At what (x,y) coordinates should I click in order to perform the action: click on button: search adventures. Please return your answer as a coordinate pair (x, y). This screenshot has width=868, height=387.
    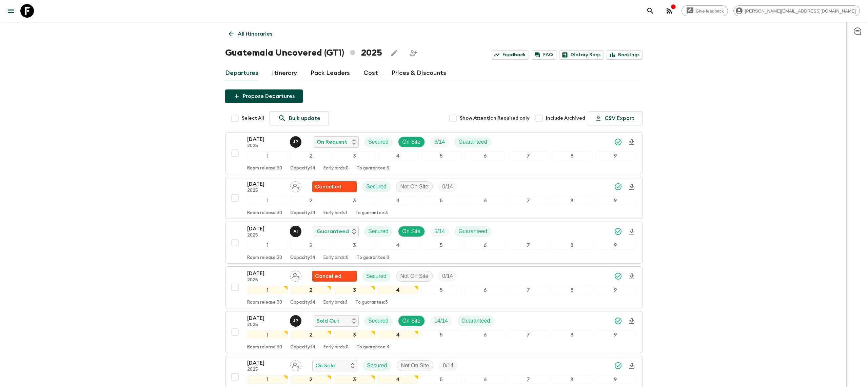
    Looking at the image, I should click on (650, 10).